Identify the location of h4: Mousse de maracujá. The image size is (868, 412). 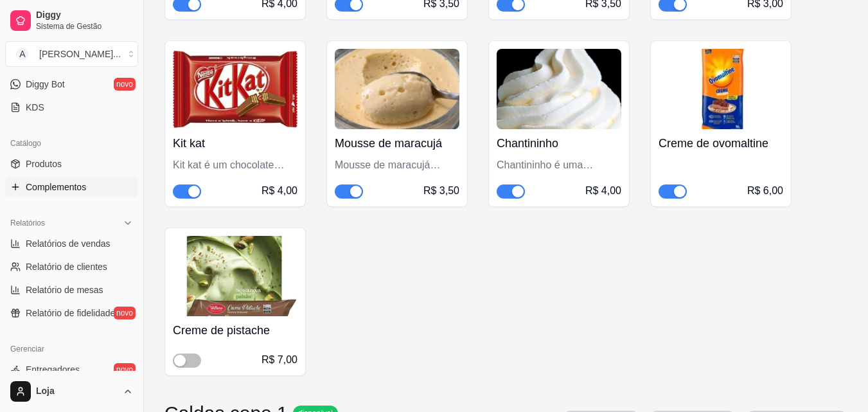
(397, 143).